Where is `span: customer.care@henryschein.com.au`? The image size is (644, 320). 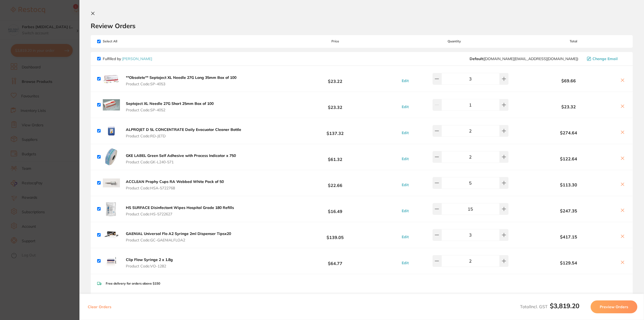
span: customer.care@henryschein.com.au is located at coordinates (524, 59).